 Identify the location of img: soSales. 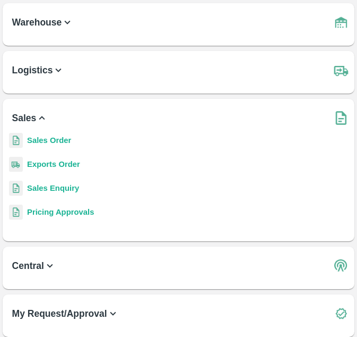
(342, 118).